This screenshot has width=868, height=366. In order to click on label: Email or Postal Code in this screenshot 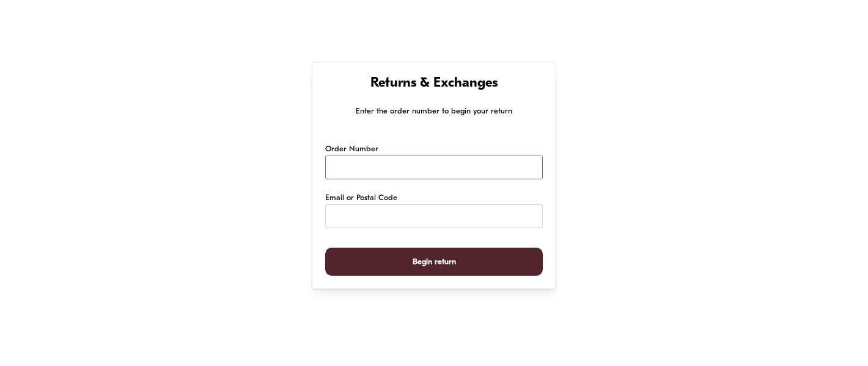, I will do `click(361, 198)`.